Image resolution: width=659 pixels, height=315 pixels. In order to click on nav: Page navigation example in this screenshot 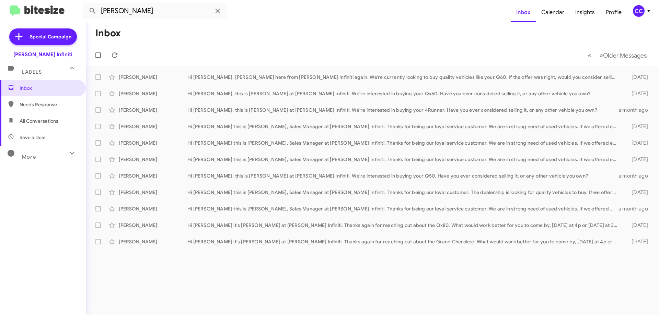, I will do `click(617, 55)`.